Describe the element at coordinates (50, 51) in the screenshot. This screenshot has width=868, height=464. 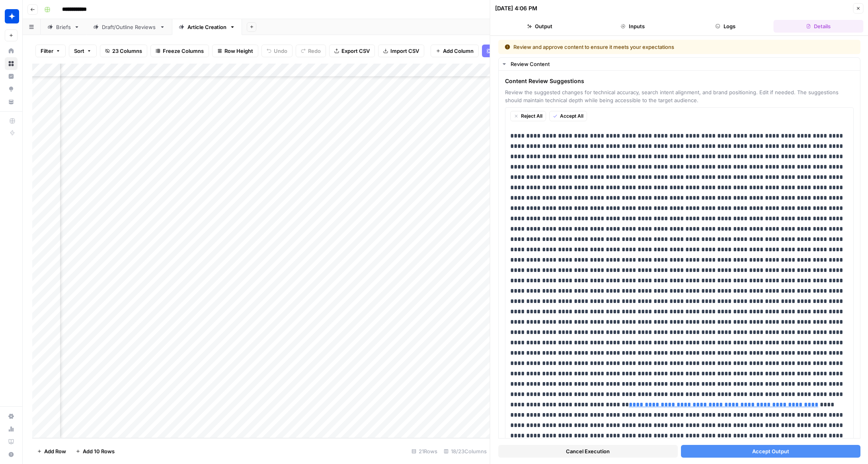
I see `button: Filter` at that location.